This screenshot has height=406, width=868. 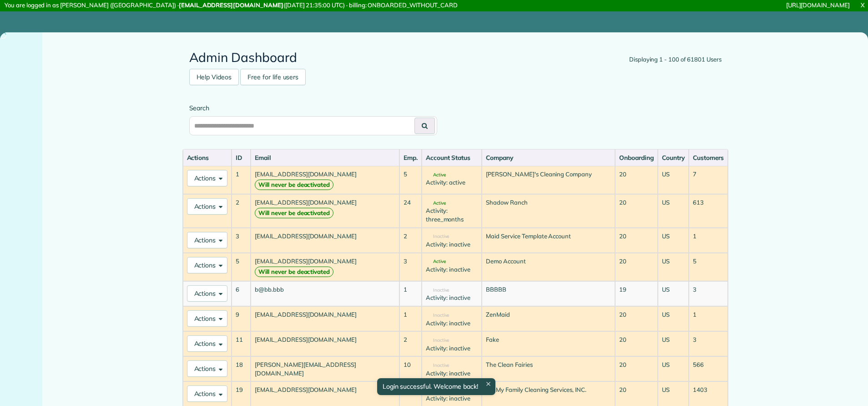 What do you see at coordinates (313, 107) in the screenshot?
I see `label: Search` at bounding box center [313, 107].